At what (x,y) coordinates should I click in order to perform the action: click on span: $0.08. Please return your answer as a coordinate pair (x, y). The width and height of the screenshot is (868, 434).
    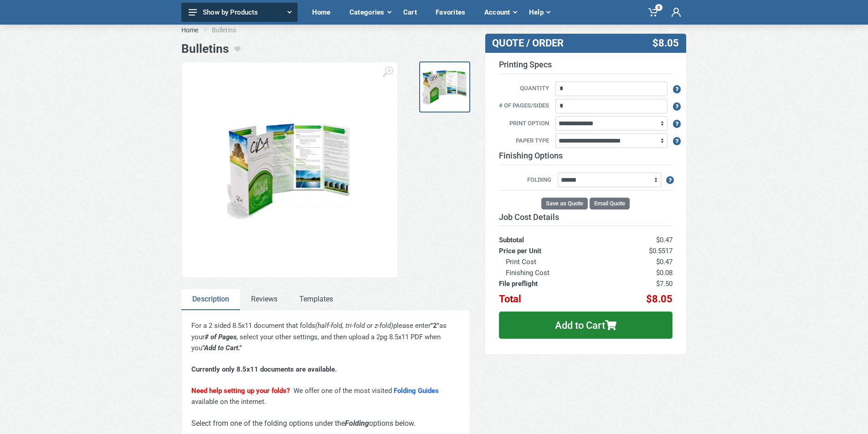
    Looking at the image, I should click on (665, 272).